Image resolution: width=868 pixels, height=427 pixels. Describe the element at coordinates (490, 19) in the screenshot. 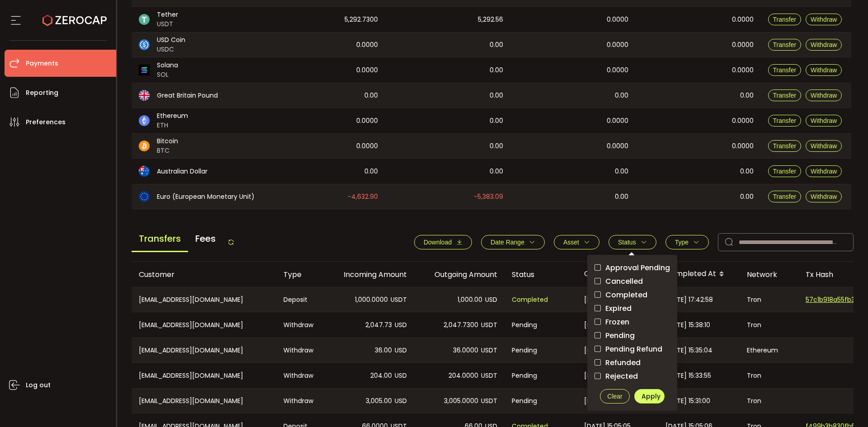

I see `span: 5,292.56` at that location.